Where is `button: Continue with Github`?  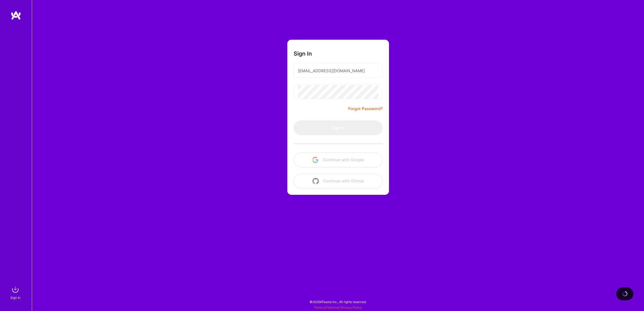 button: Continue with Github is located at coordinates (338, 181).